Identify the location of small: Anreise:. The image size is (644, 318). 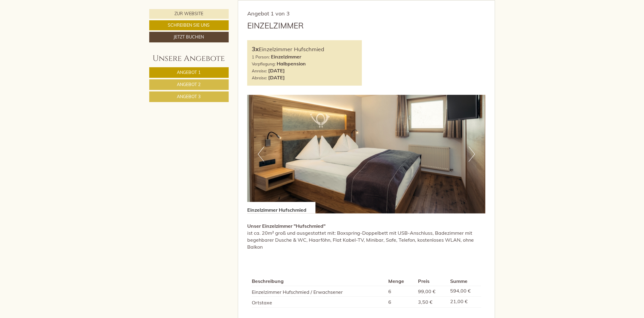
(259, 71).